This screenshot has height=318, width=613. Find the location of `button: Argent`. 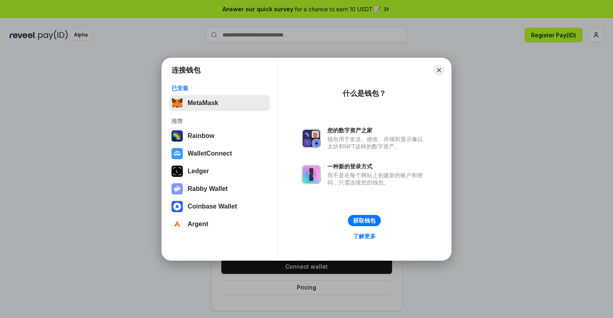

button: Argent is located at coordinates (219, 224).